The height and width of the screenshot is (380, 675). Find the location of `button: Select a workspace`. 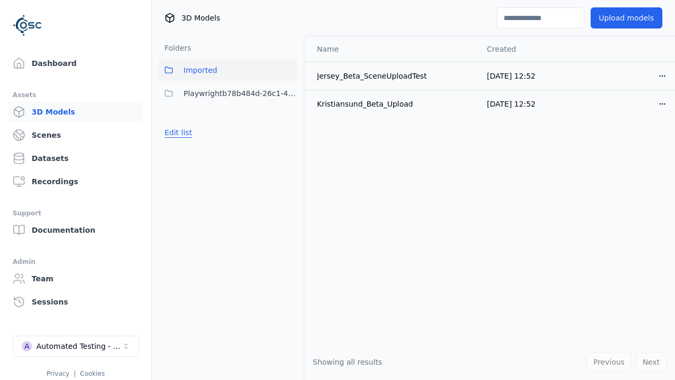

button: Select a workspace is located at coordinates (76, 346).